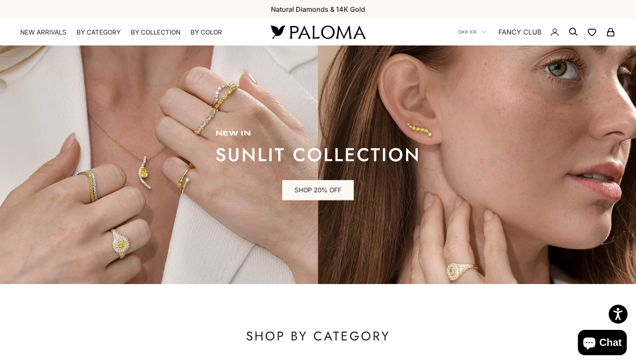  I want to click on a: NEW ARRIVALS, so click(44, 33).